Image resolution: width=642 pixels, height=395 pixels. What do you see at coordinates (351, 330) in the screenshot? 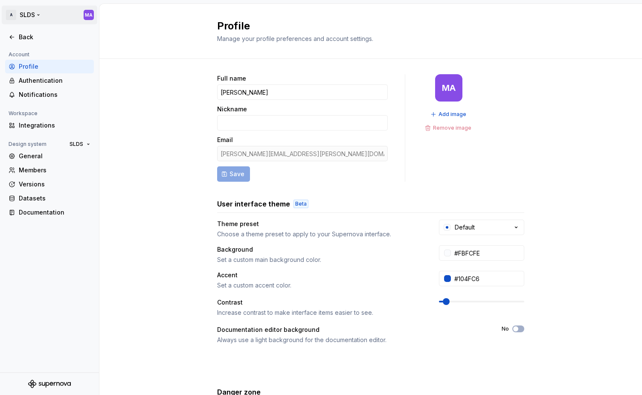
I see `div: Documentation editor background` at bounding box center [351, 330].